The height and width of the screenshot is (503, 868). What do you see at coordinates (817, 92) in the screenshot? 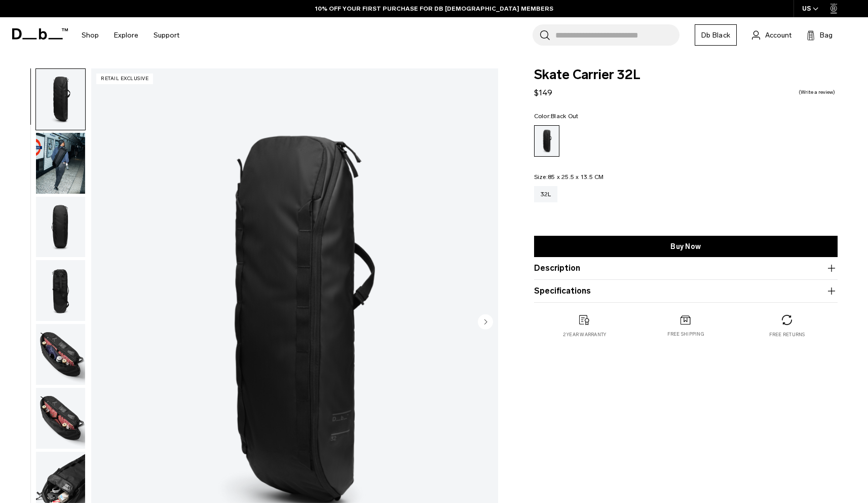
I see `a: Write a review` at bounding box center [817, 92].